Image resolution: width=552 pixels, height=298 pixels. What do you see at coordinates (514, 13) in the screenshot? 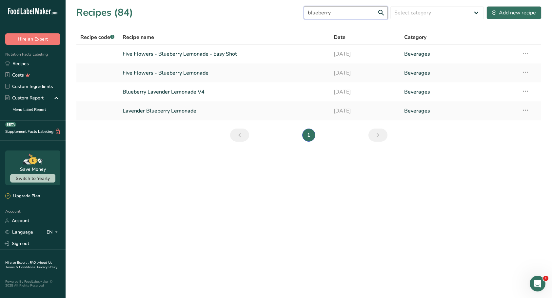
I see `div: Add new recipe` at bounding box center [514, 13].